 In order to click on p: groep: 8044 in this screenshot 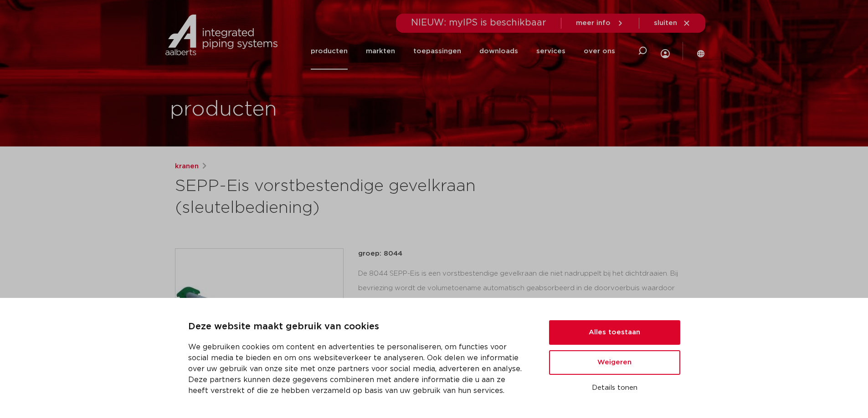, I will do `click(526, 254)`.